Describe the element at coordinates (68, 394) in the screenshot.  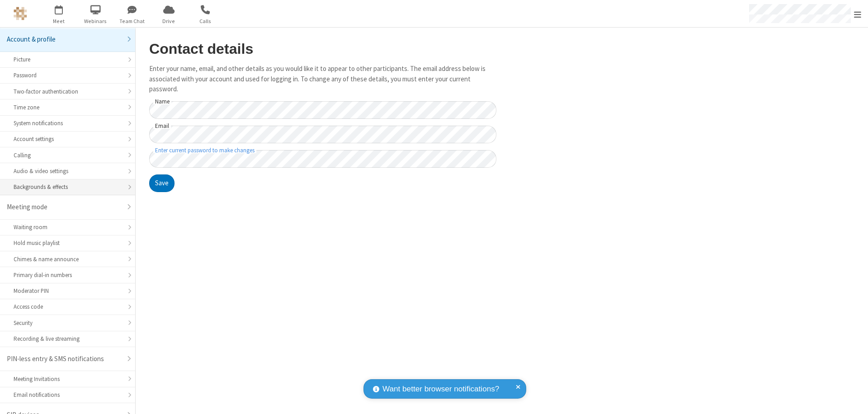
I see `div: Email notifications` at that location.